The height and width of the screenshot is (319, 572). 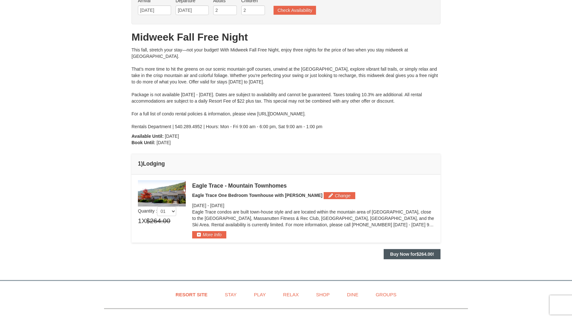 I want to click on h1: Midweek Fall Free Night, so click(x=286, y=37).